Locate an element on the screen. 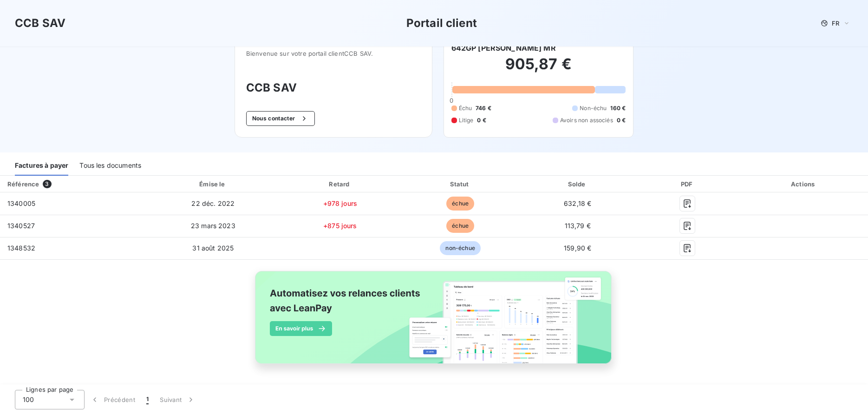 Image resolution: width=868 pixels, height=415 pixels. span: Avoirs non associés is located at coordinates (586, 120).